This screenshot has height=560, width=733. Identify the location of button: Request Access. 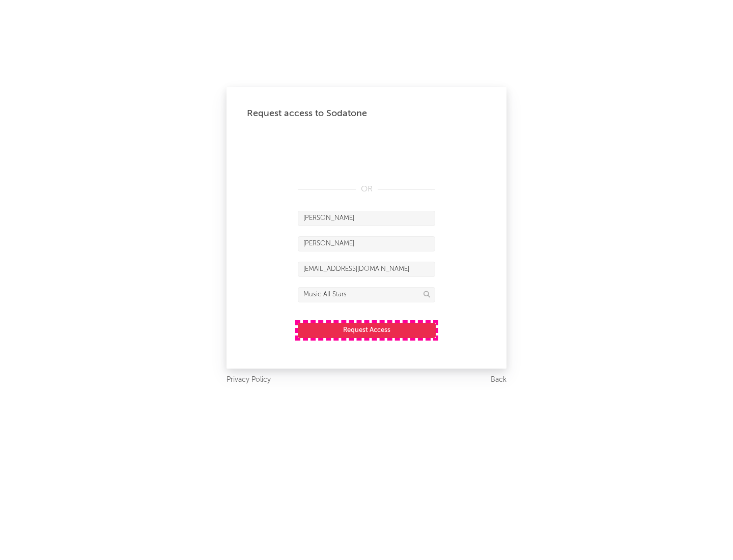
(366, 331).